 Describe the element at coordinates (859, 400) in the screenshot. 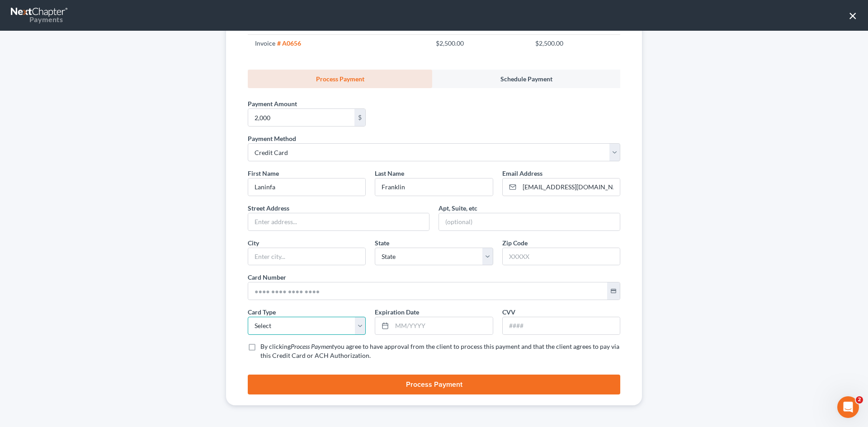

I see `span: 2` at that location.